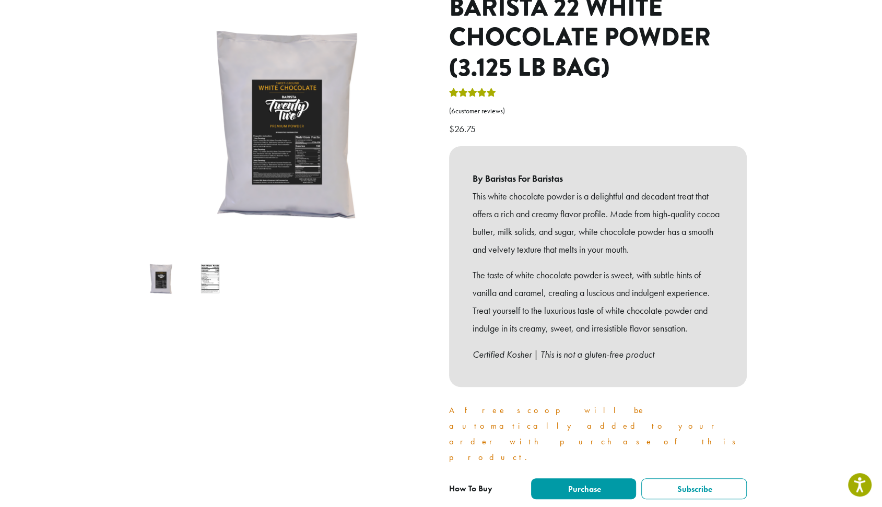 The width and height of the screenshot is (882, 507). What do you see at coordinates (210, 278) in the screenshot?
I see `img: Barista 22 White Chocolate Powder (3.125 lb bag) - Image 2` at bounding box center [210, 278].